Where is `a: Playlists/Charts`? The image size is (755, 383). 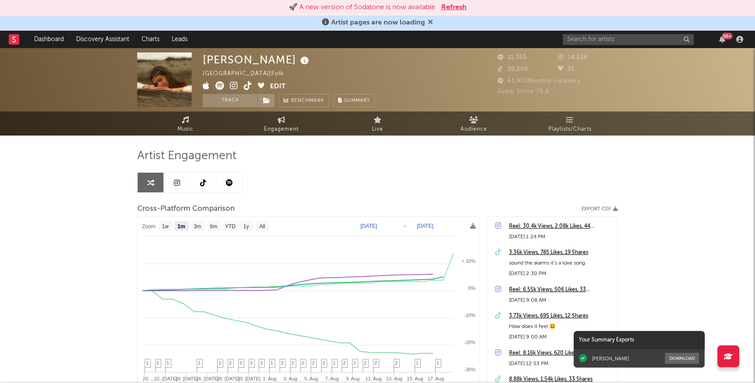
a: Playlists/Charts is located at coordinates (570, 123).